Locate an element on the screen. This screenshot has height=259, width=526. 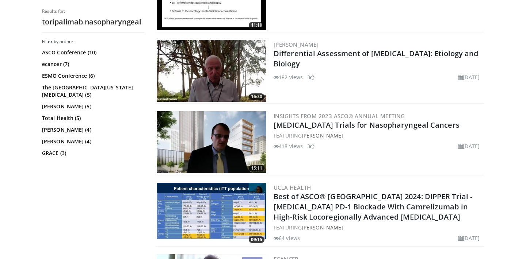
a: 09:15 is located at coordinates (211, 214).